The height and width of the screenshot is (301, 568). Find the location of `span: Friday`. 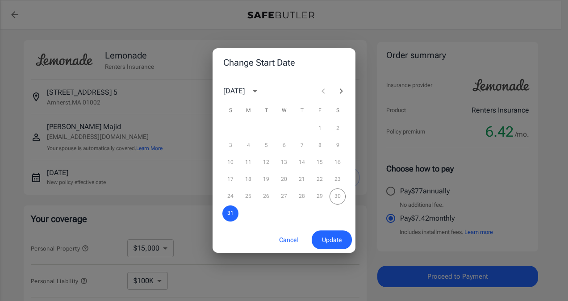

span: Friday is located at coordinates (320, 111).